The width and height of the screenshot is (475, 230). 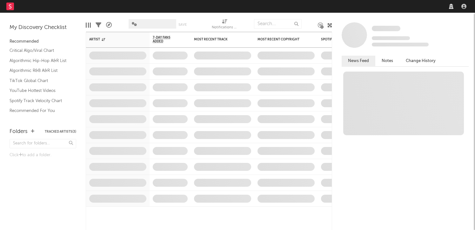 What do you see at coordinates (40, 111) in the screenshot?
I see `a: Recommended For You` at bounding box center [40, 111].